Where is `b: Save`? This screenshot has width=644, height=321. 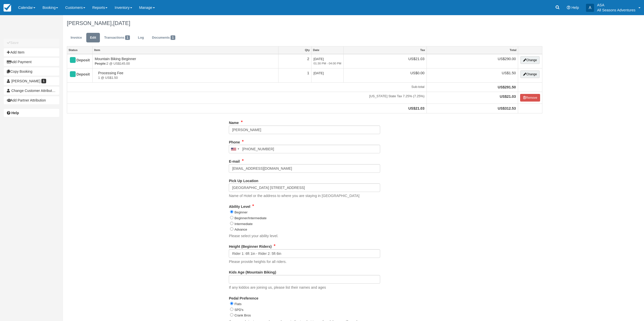 b: Save is located at coordinates (14, 42).